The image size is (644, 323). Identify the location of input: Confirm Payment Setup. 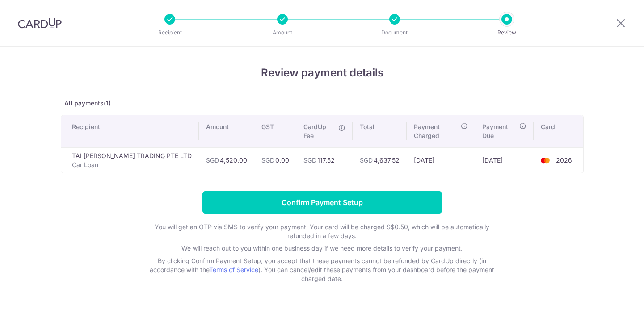
(322, 202).